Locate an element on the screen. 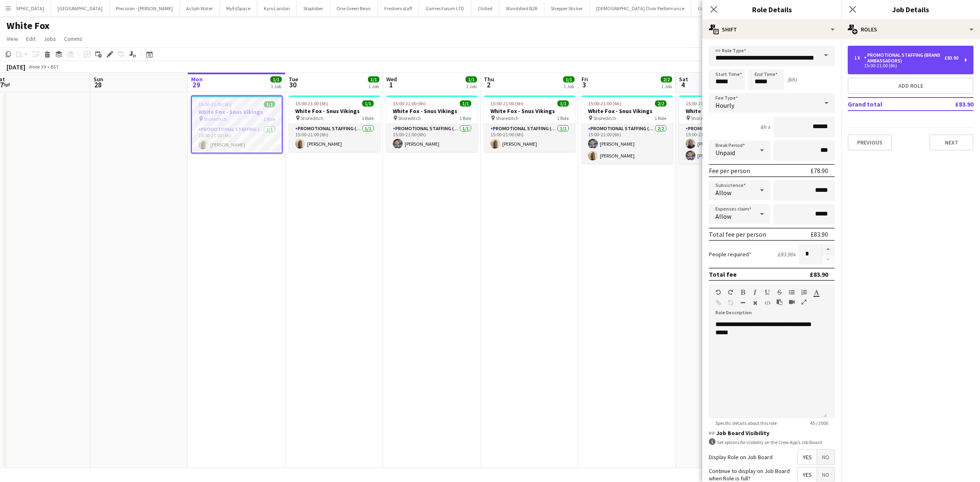 The width and height of the screenshot is (980, 482). span: Specific details about this role is located at coordinates (746, 423).